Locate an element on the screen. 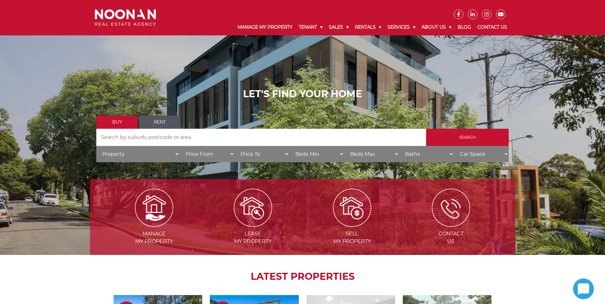 The image size is (605, 304). span: Sell my Property is located at coordinates (352, 238).